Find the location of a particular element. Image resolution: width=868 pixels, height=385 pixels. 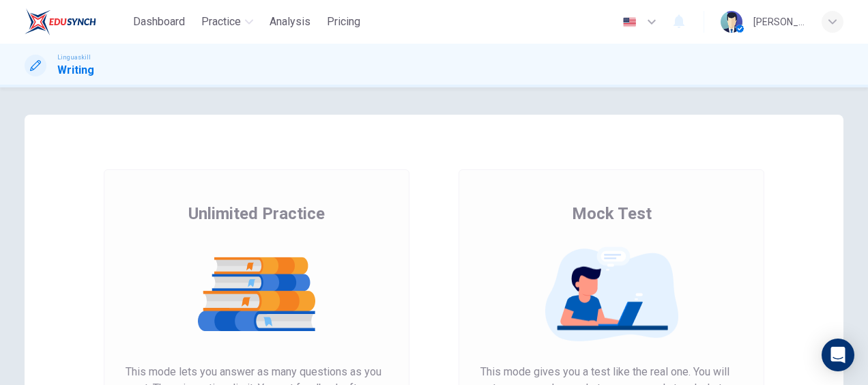

span: Analysis is located at coordinates (290, 22).